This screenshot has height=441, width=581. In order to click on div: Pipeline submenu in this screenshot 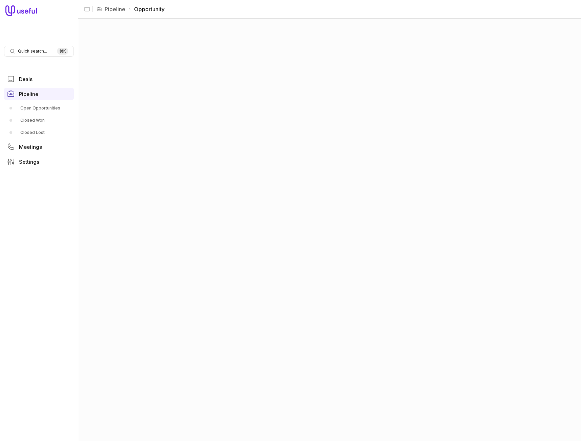, I will do `click(39, 120)`.